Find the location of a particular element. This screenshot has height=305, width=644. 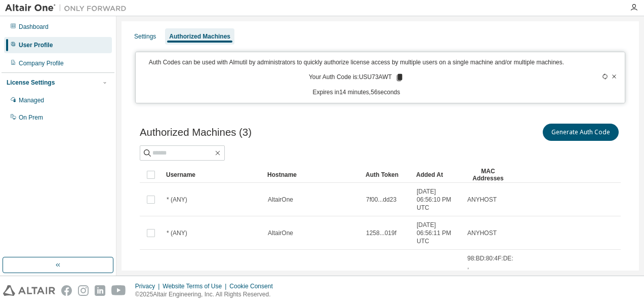

p: Expires in 14 minutes, 56 seconds is located at coordinates (356, 92).